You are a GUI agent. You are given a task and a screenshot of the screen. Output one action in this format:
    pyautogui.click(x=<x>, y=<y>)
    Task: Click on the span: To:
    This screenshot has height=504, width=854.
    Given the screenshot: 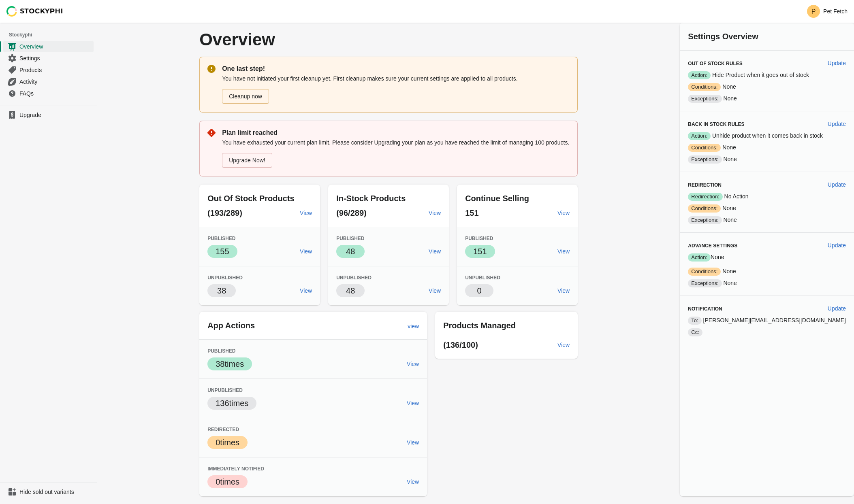 What is the action you would take?
    pyautogui.click(x=694, y=320)
    